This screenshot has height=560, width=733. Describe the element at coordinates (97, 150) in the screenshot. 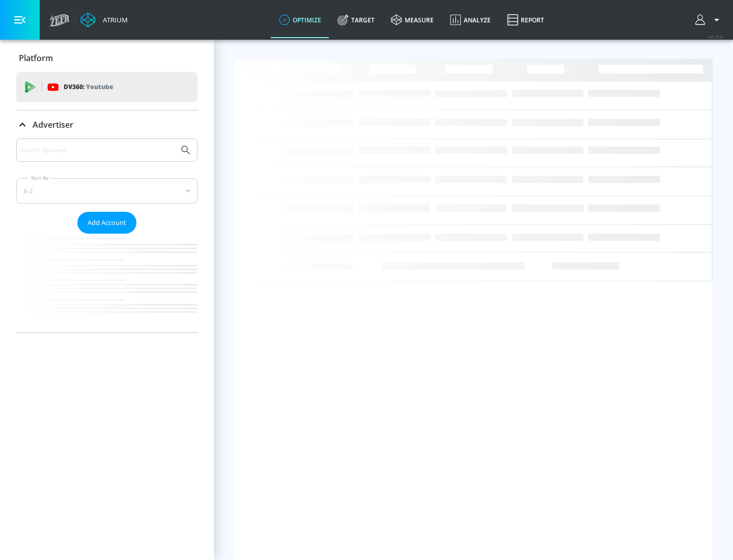

I see `input: Search by name` at that location.